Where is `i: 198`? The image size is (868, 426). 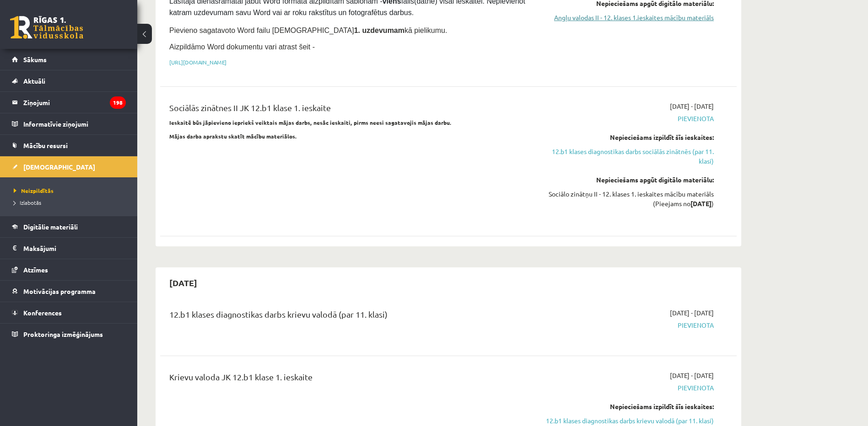 i: 198 is located at coordinates (117, 103).